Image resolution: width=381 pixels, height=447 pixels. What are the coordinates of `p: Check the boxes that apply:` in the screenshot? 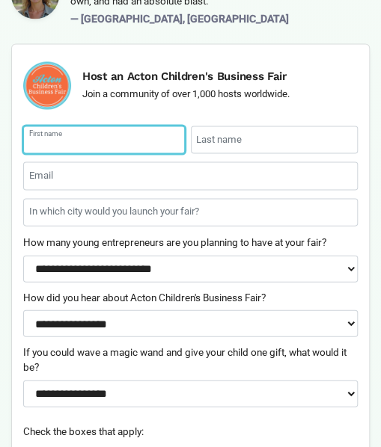 It's located at (190, 431).